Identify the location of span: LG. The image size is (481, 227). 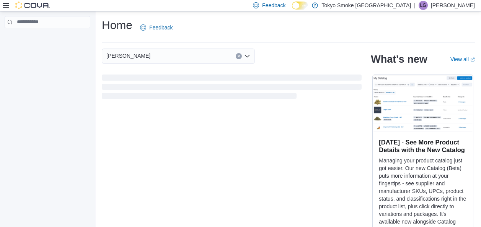
(423, 5).